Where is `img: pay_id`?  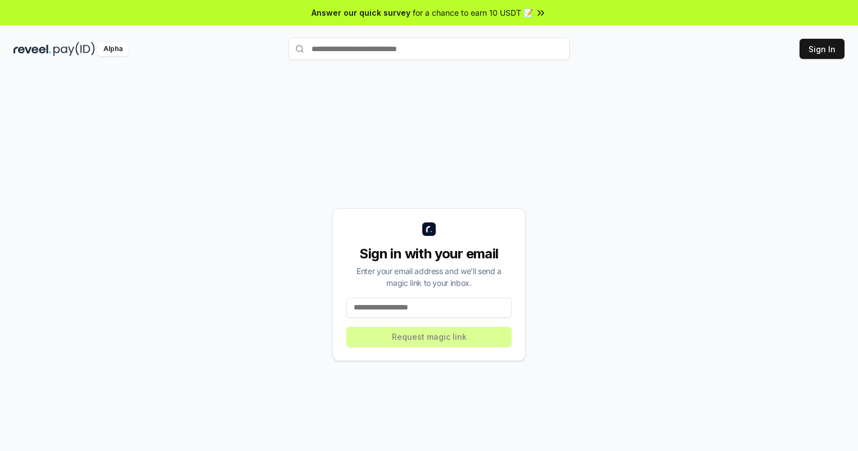 img: pay_id is located at coordinates (74, 49).